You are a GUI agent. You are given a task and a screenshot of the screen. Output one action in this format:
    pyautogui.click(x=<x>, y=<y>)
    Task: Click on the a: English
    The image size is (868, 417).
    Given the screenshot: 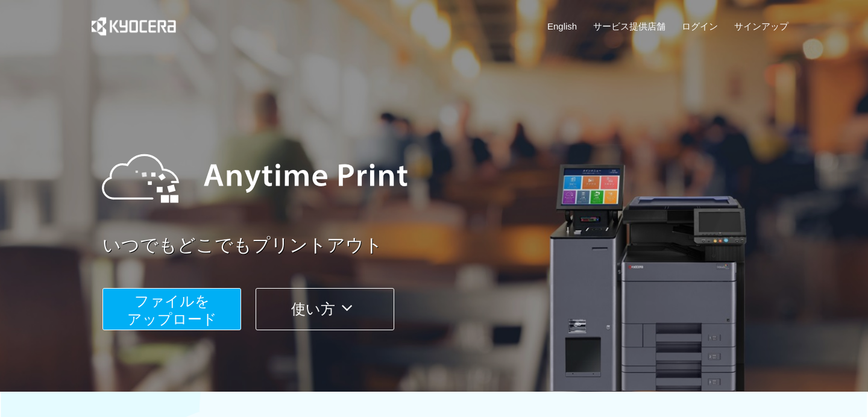 What is the action you would take?
    pyautogui.click(x=562, y=26)
    